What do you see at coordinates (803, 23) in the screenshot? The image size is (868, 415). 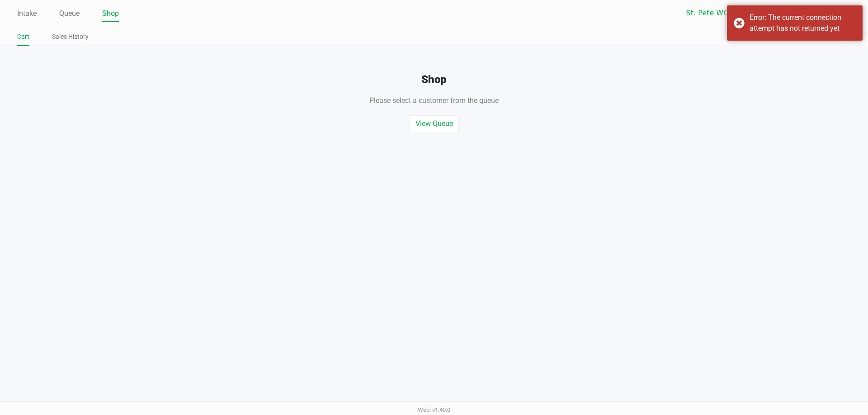 I see `div: Error: The current connection attempt has not returned yet` at bounding box center [803, 23].